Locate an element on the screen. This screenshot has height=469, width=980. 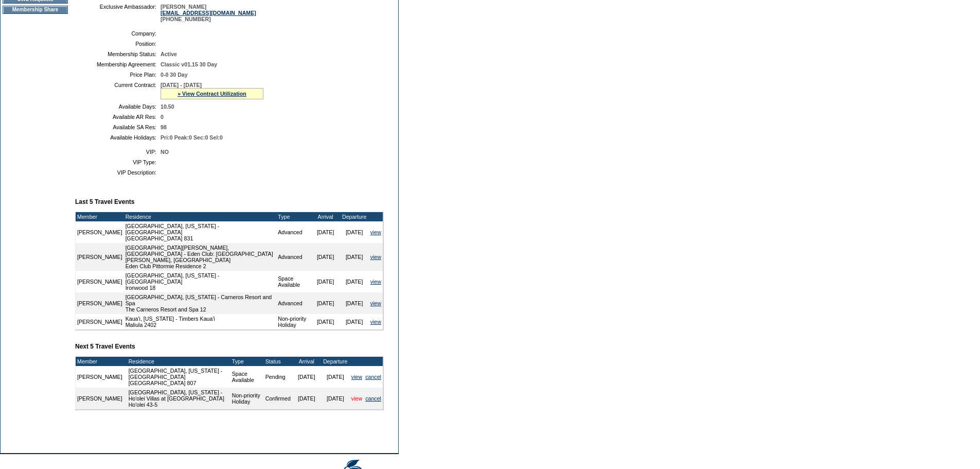
span: Pri:0 Peak:0 Sec:0 Sel:0 is located at coordinates (192, 138).